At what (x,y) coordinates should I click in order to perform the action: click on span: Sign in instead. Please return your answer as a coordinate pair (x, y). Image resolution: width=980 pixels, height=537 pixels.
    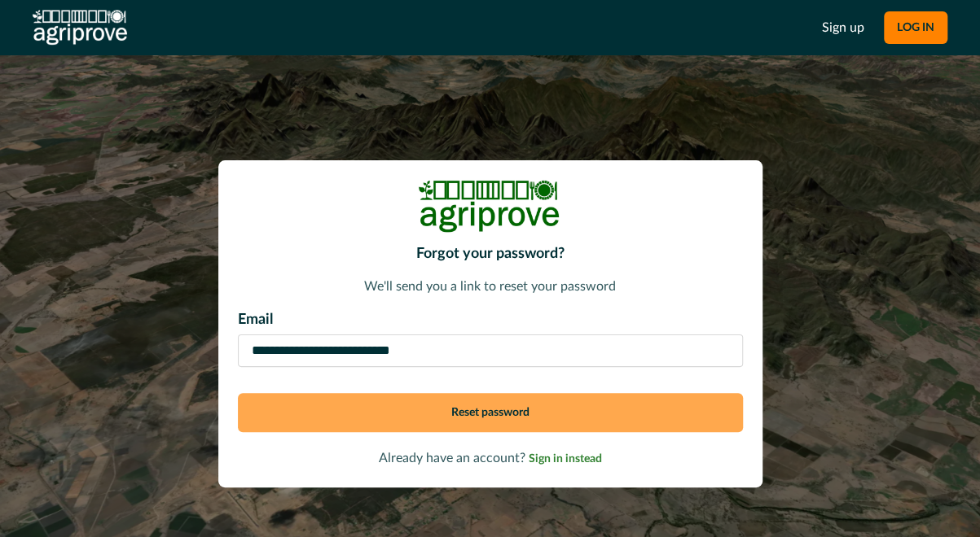
    Looking at the image, I should click on (565, 459).